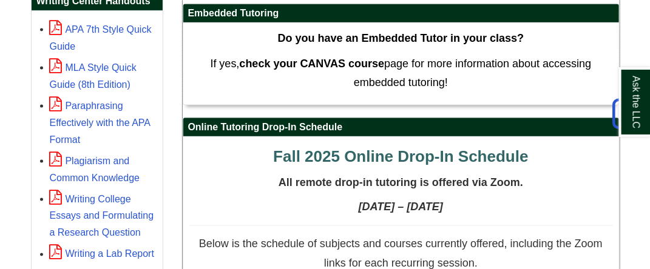 Image resolution: width=650 pixels, height=269 pixels. I want to click on a: Writing College Essays and Formulating a Research Question, so click(102, 216).